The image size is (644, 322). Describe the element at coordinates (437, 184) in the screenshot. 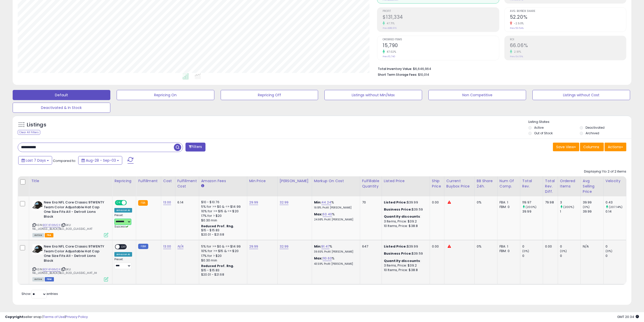

I see `div: Ship Price` at that location.